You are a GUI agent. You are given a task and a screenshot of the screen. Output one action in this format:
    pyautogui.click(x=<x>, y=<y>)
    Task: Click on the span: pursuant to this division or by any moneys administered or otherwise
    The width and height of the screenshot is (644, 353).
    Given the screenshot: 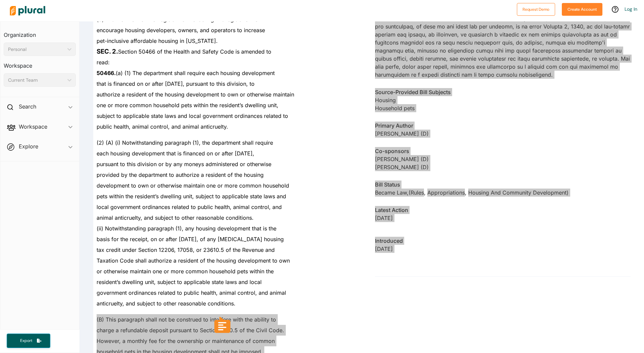 What is the action you would take?
    pyautogui.click(x=184, y=164)
    